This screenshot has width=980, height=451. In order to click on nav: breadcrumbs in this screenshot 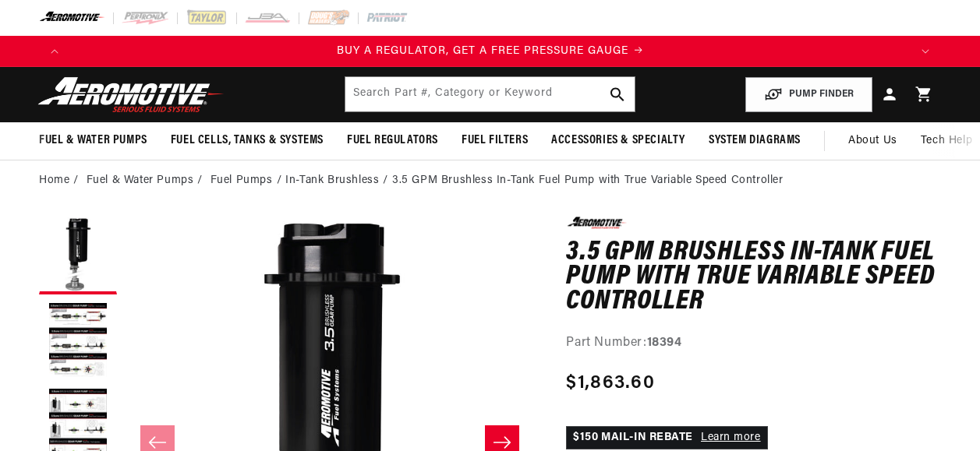, I will do `click(490, 181)`.